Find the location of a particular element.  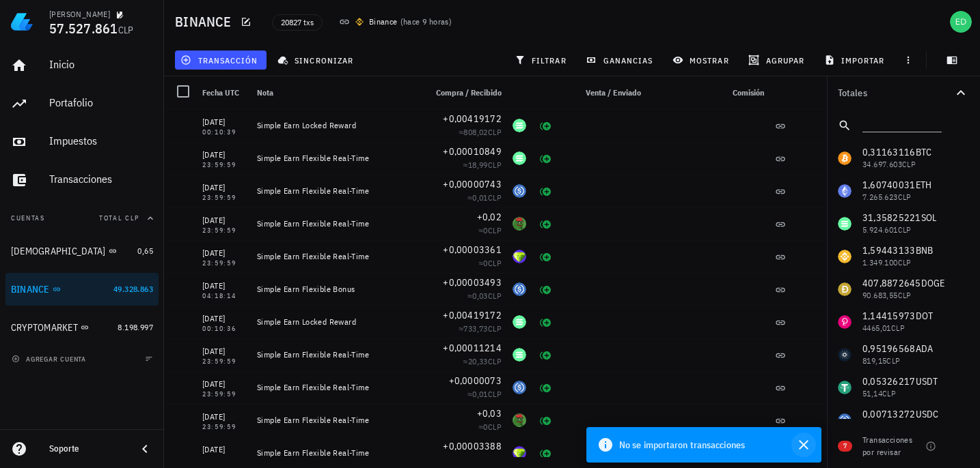

a: Impuestos is located at coordinates (82, 142).